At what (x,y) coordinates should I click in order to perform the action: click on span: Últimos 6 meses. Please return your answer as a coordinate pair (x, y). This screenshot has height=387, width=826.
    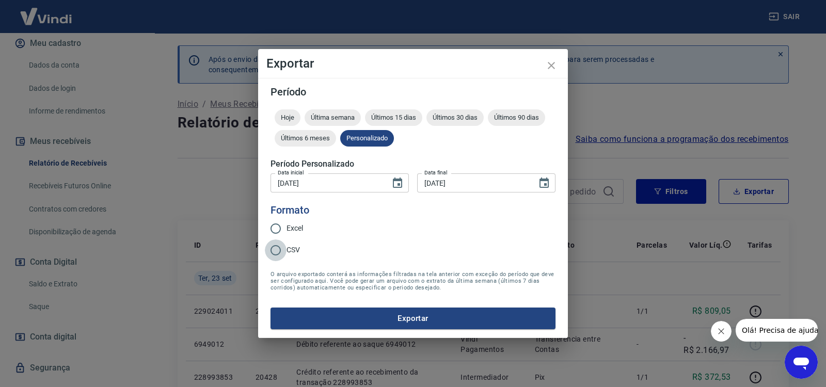
    Looking at the image, I should click on (305, 138).